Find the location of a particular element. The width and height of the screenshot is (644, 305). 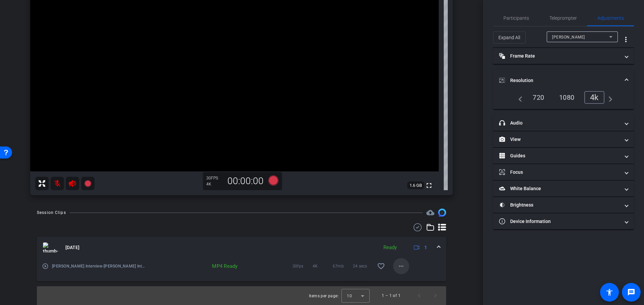

mat-panel-title: Device Information is located at coordinates (560, 222).